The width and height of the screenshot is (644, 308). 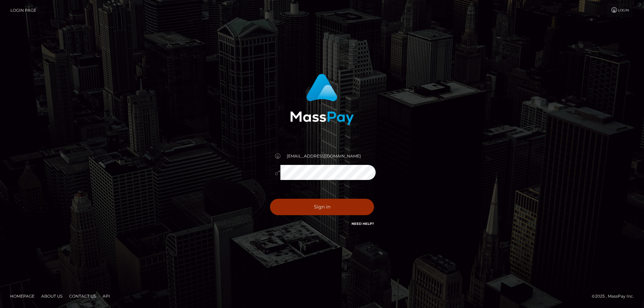 What do you see at coordinates (22, 296) in the screenshot?
I see `a: Homepage` at bounding box center [22, 296].